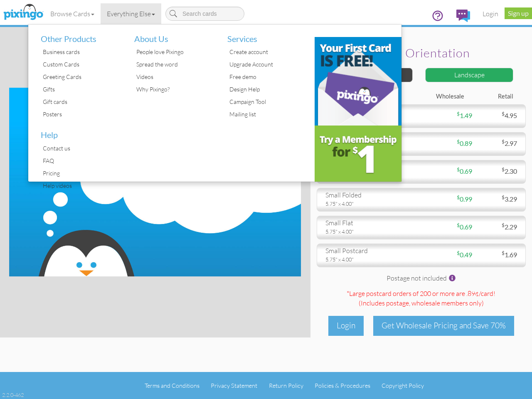 This screenshot has height=399, width=532. What do you see at coordinates (463, 16) in the screenshot?
I see `img: comments.svg` at bounding box center [463, 16].